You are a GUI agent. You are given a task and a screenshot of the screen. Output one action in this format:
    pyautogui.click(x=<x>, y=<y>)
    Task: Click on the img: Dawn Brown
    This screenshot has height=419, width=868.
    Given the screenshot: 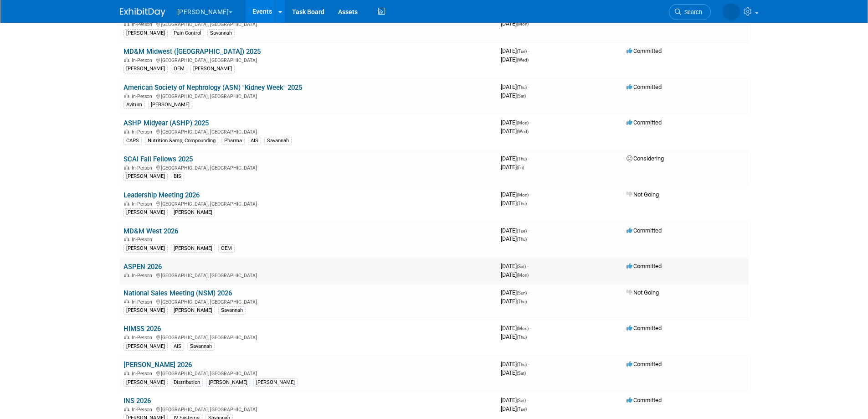 What is the action you would take?
    pyautogui.click(x=731, y=12)
    